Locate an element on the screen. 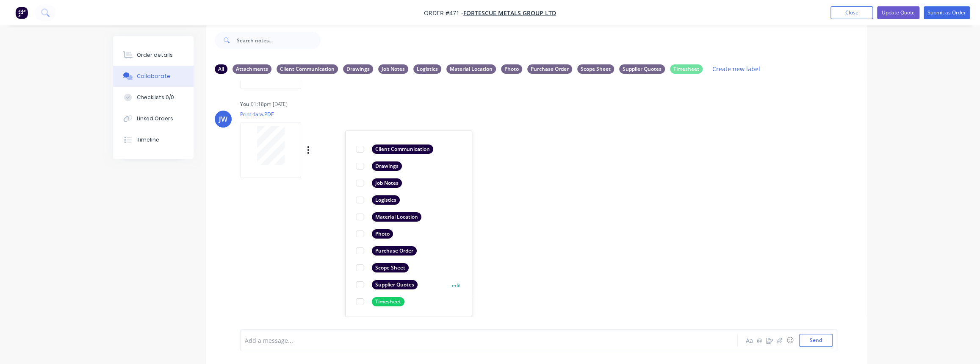  div: Timeline is located at coordinates (148, 140).